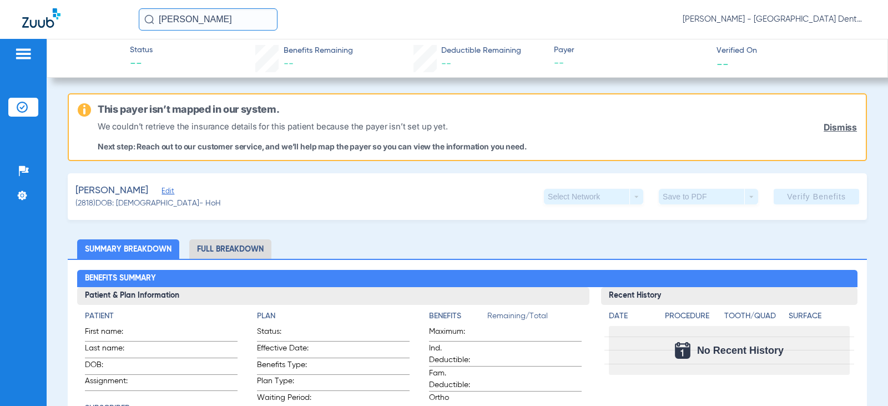 This screenshot has height=406, width=888. I want to click on span: Maximum:, so click(456, 333).